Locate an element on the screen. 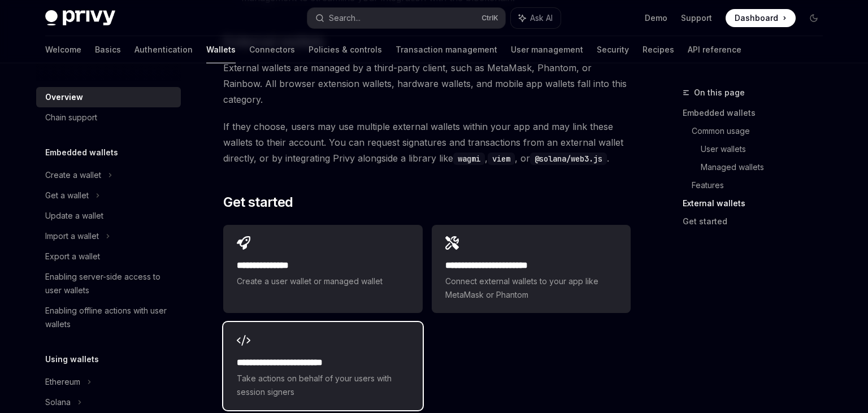 The width and height of the screenshot is (868, 413). span: Connect external wallets to your app like MetaMask or Phantom is located at coordinates (532, 288).